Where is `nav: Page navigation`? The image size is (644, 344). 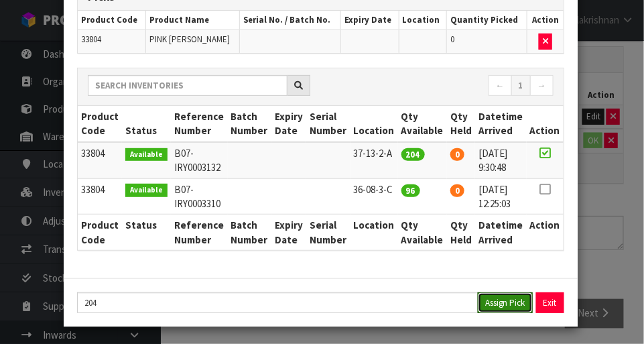
nav: Page navigation is located at coordinates (441, 86).